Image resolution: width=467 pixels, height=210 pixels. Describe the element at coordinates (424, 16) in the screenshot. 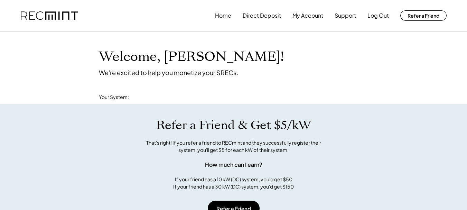

I see `button: Refer a Friend` at that location.